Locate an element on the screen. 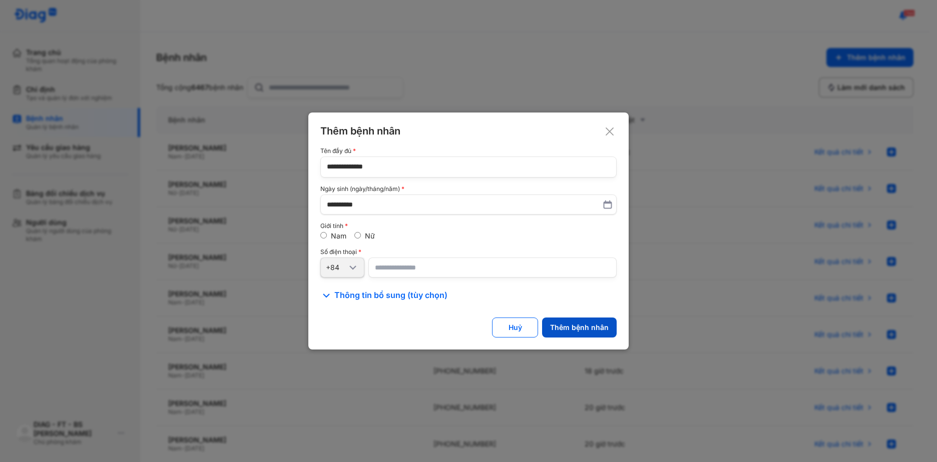 This screenshot has width=937, height=462. div: Tên đầy đủ is located at coordinates (468, 151).